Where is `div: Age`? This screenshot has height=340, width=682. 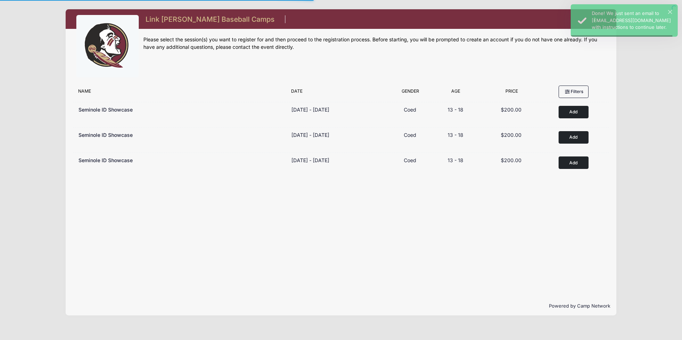
div: Age is located at coordinates (456, 93).